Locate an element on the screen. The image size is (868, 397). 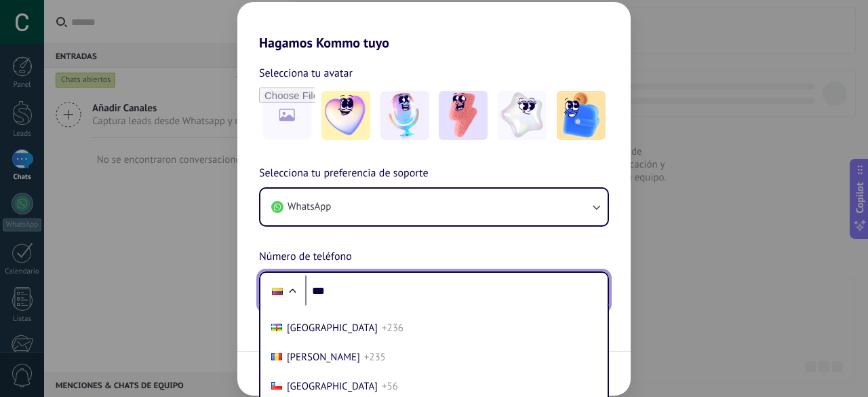
div: Colombia: + 57 is located at coordinates (277, 291).